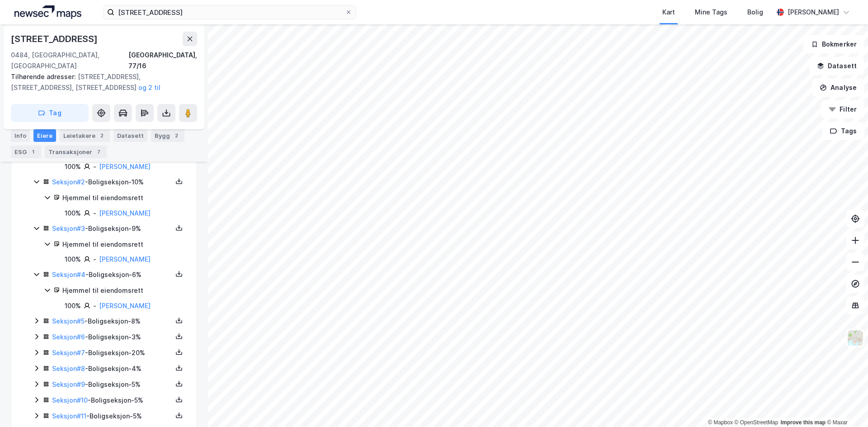 The height and width of the screenshot is (427, 868). Describe the element at coordinates (48, 12) in the screenshot. I see `img: logo.a4113a55bc3d86da70a041830d287a7e.svg` at that location.